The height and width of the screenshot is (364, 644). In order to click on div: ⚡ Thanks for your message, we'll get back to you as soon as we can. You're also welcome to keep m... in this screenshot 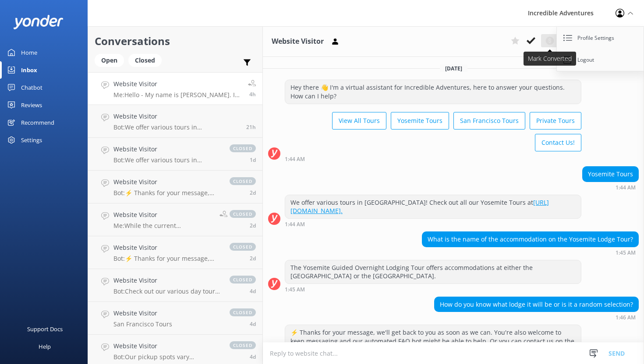, I will do `click(433, 341)`.